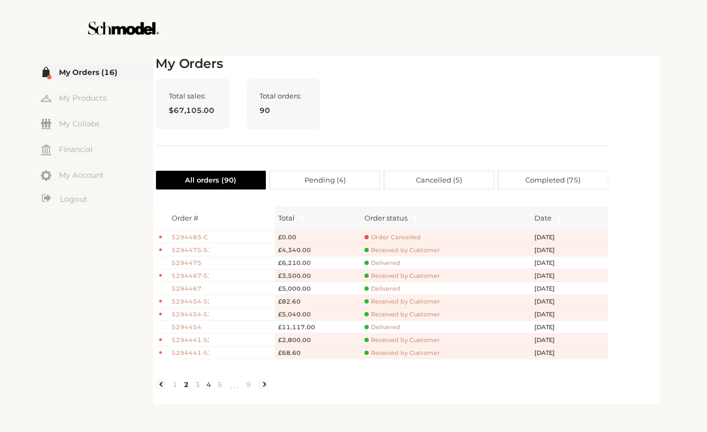  Describe the element at coordinates (220, 385) in the screenshot. I see `a: 5` at that location.